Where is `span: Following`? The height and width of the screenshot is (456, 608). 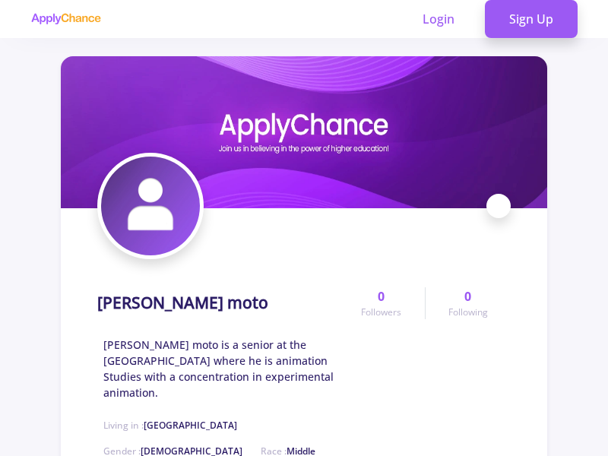
span: Following is located at coordinates (468, 313).